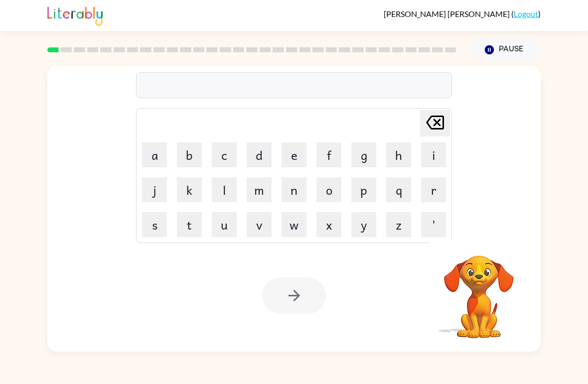 This screenshot has width=588, height=384. Describe the element at coordinates (399, 190) in the screenshot. I see `button: q` at that location.